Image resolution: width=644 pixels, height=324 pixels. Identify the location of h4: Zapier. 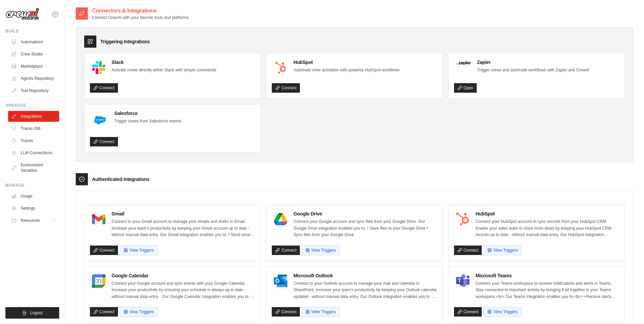
(533, 62).